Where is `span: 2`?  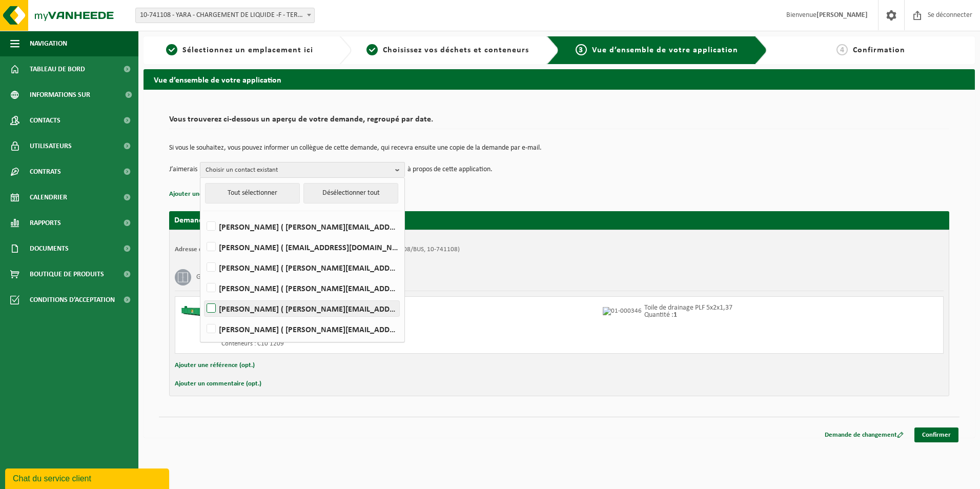
span: 2 is located at coordinates (372, 49).